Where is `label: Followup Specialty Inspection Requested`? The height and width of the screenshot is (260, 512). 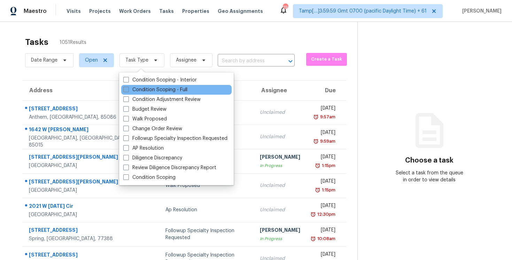
label: Followup Specialty Inspection Requested is located at coordinates (175, 139).